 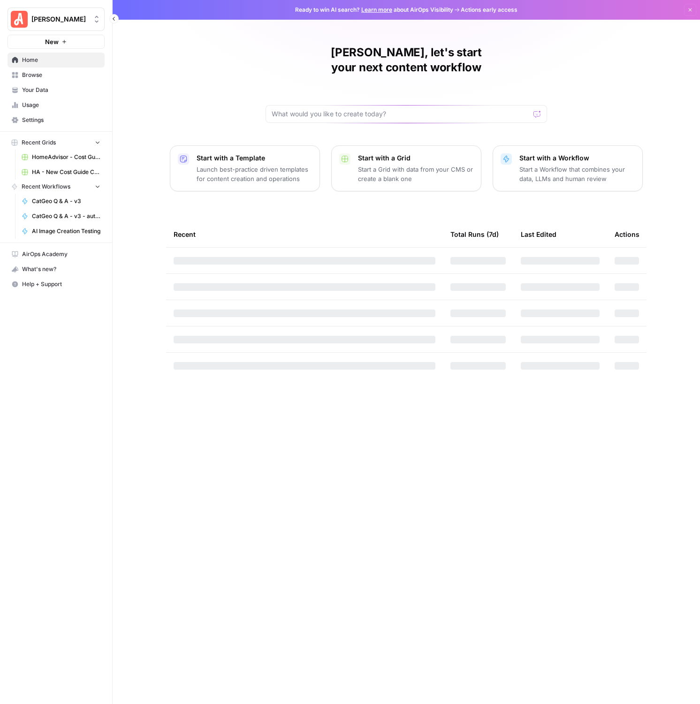 What do you see at coordinates (374, 10) in the screenshot?
I see `span: Ready to win AI search? about AirOps Visibility` at bounding box center [374, 10].